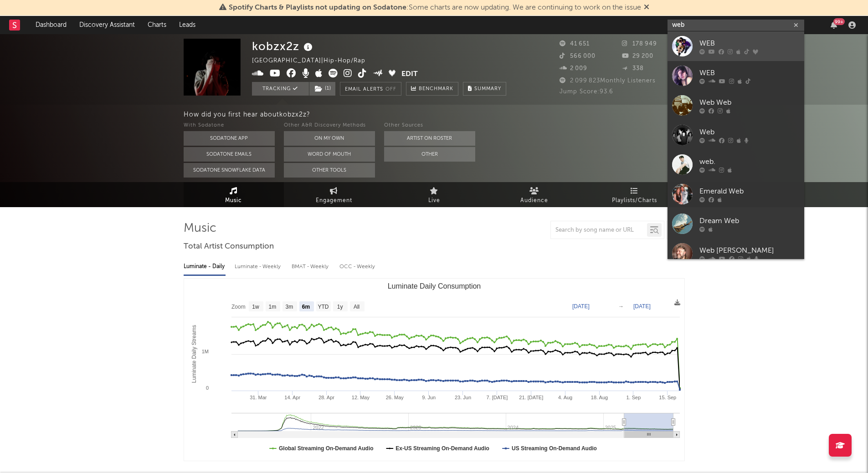  Describe the element at coordinates (573, 68) in the screenshot. I see `span: 2 009` at that location.